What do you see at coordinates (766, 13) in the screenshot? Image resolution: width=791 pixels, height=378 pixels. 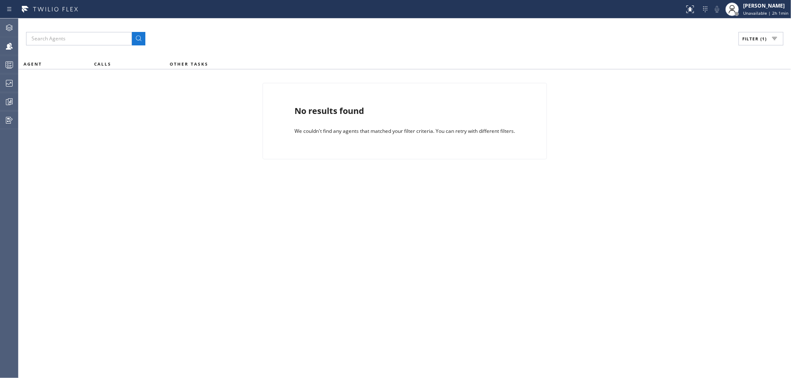 I see `span: Unavailable | 2h 1min` at bounding box center [766, 13].